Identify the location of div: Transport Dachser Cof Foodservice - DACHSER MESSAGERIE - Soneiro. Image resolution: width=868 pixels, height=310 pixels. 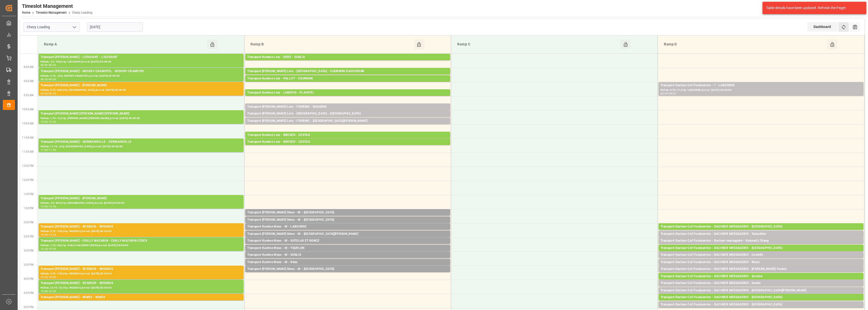
(761, 276).